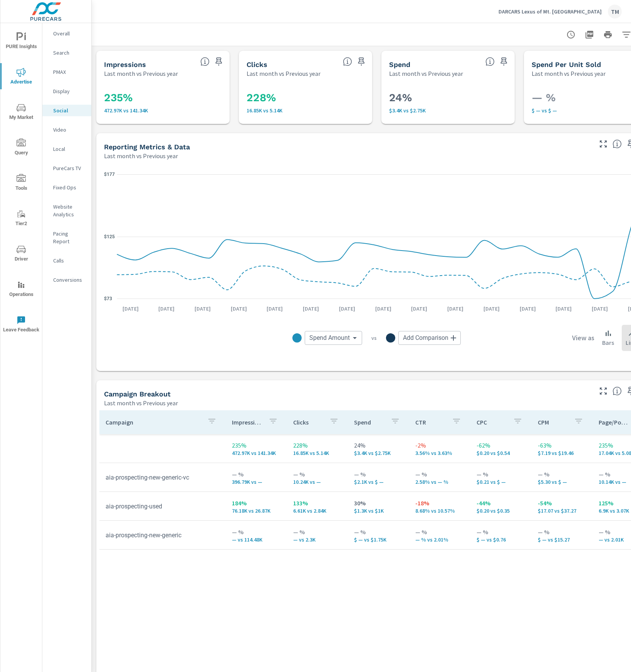 This screenshot has height=672, width=631. Describe the element at coordinates (66, 149) in the screenshot. I see `div: Local` at that location.